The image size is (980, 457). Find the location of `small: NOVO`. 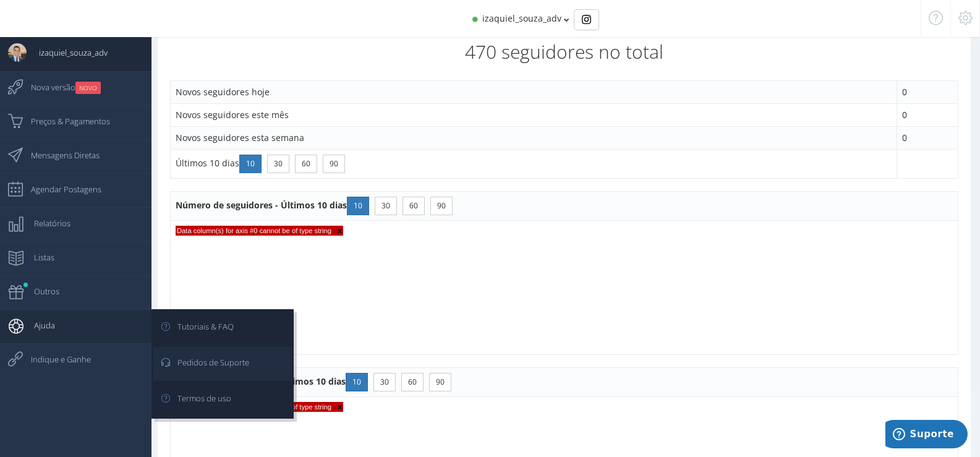

small: NOVO is located at coordinates (88, 88).